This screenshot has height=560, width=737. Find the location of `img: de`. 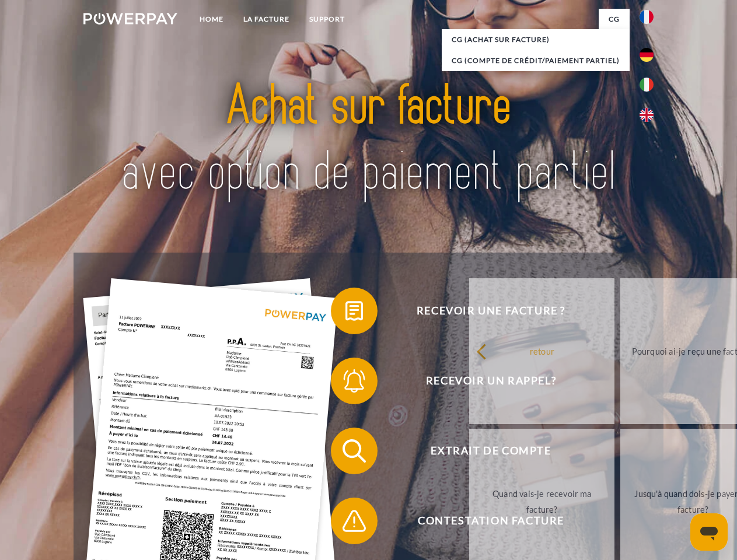

img: de is located at coordinates (646, 55).